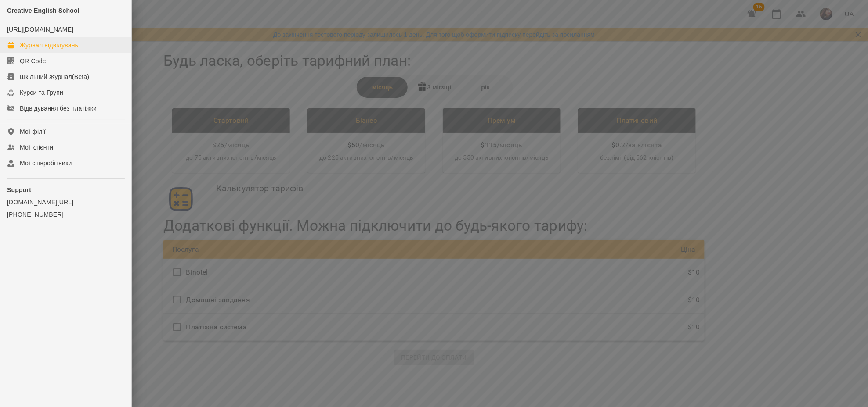  Describe the element at coordinates (58, 108) in the screenshot. I see `div: Відвідування без платіжки` at that location.